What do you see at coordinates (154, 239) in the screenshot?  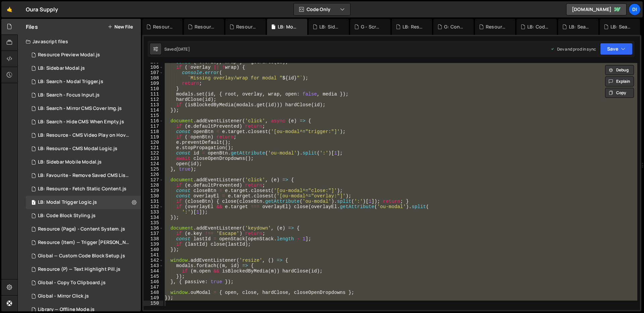 I see `div: 138` at bounding box center [154, 239].